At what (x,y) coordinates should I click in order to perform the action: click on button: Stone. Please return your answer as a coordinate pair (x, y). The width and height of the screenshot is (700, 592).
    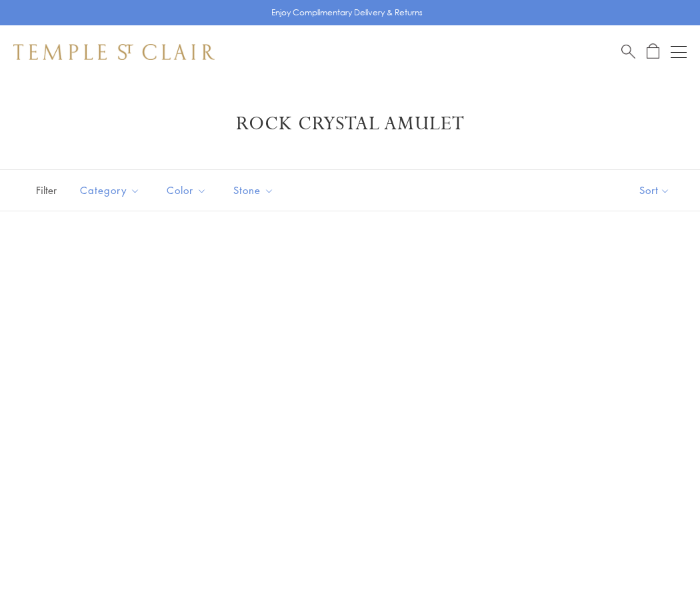
    Looking at the image, I should click on (253, 190).